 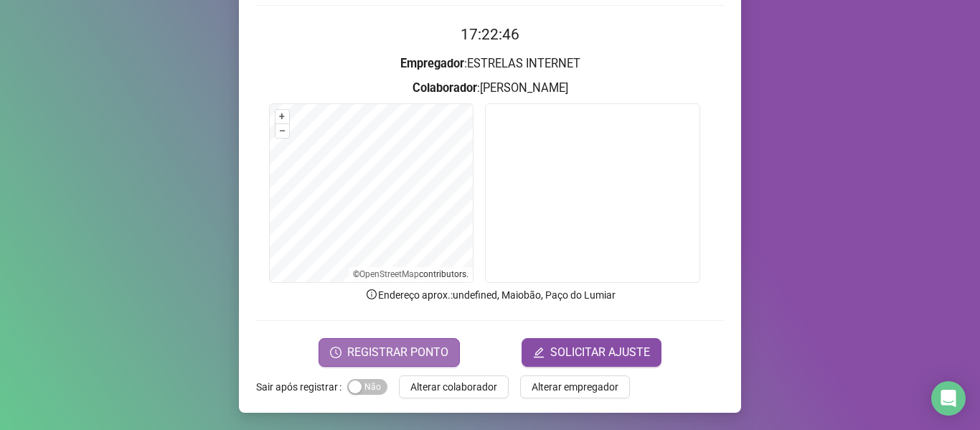 I want to click on span: Alterar empregador, so click(x=575, y=387).